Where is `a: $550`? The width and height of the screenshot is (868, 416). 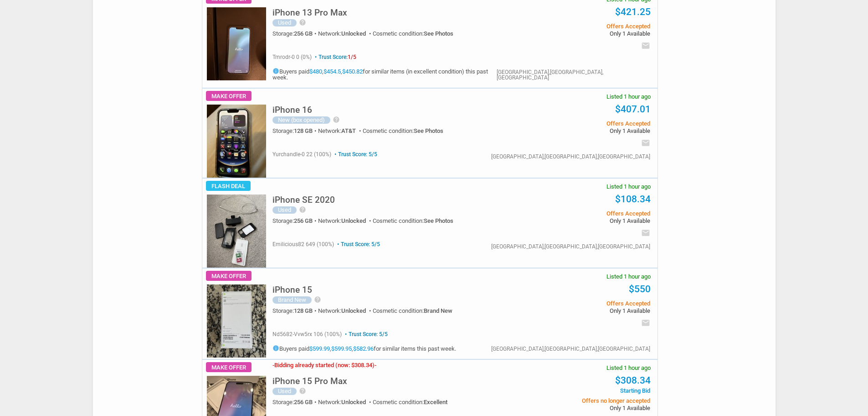
a: $550 is located at coordinates (640, 289).